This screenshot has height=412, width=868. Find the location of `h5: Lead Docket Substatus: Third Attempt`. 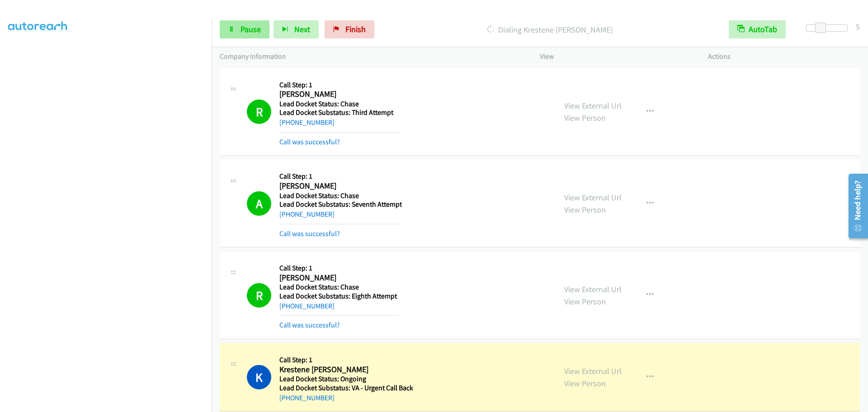

h5: Lead Docket Substatus: Third Attempt is located at coordinates (339, 112).